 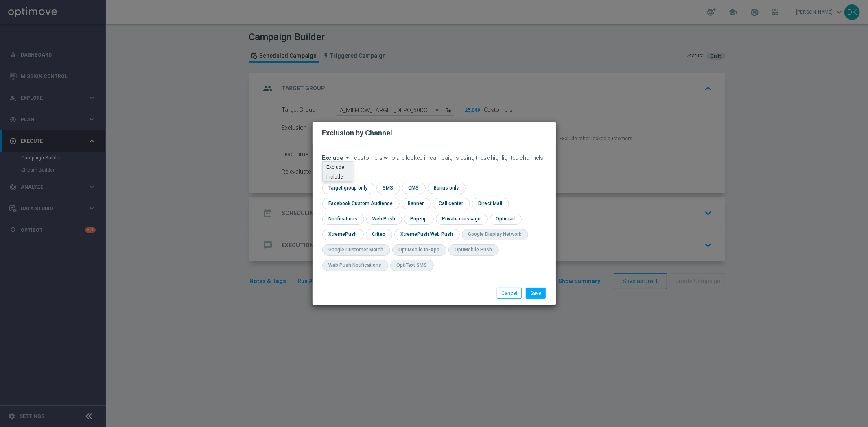 I want to click on button: Cancel, so click(x=509, y=293).